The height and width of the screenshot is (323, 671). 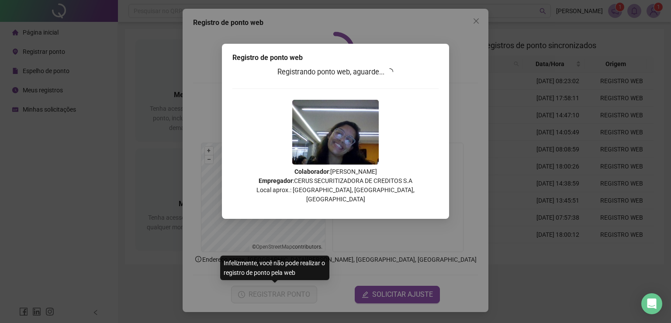 I want to click on h3: Registrando ponto web, aguarde..., so click(x=336, y=72).